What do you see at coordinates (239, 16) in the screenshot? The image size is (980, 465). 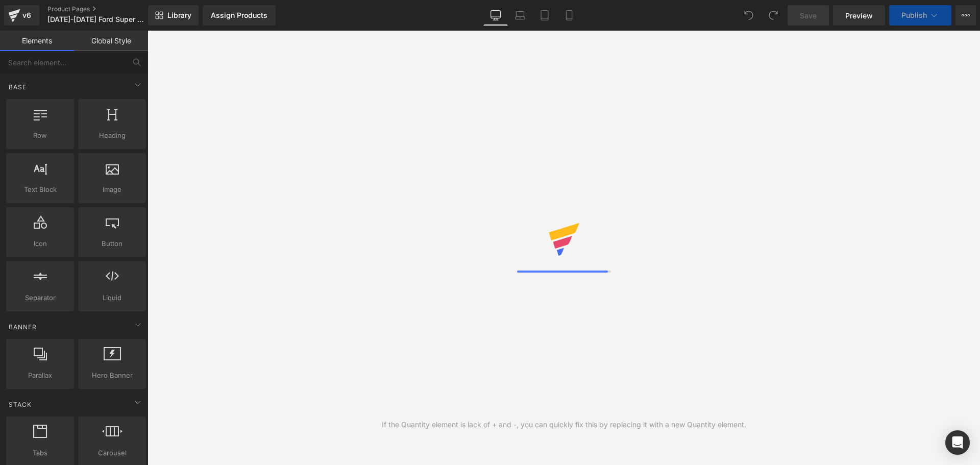 I see `div: Assign Products` at bounding box center [239, 16].